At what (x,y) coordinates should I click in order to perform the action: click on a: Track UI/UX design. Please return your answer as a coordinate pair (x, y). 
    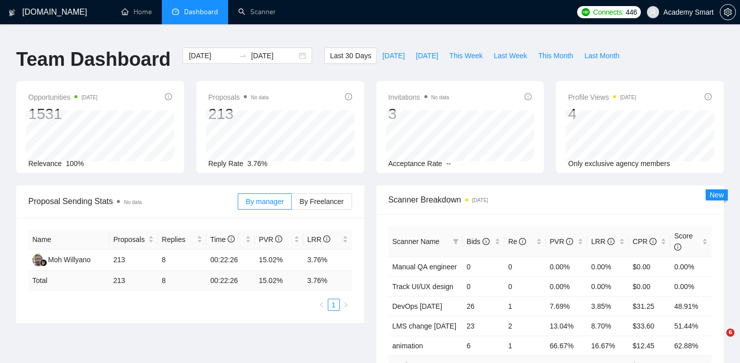
    Looking at the image, I should click on (423, 286).